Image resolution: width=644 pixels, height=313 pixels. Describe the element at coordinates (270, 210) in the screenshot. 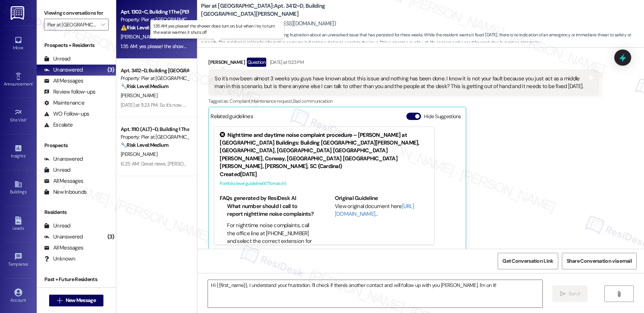

I see `li: What number should I call to report nighttime noise complaints?` at that location.